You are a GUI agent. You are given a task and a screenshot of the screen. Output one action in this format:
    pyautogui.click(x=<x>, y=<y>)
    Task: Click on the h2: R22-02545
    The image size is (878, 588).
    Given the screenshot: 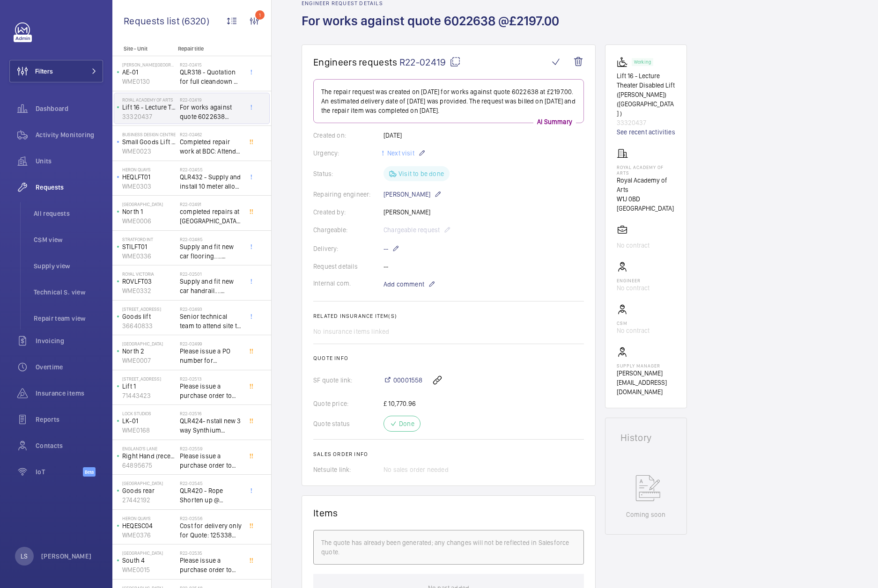 What is the action you would take?
    pyautogui.click(x=211, y=484)
    